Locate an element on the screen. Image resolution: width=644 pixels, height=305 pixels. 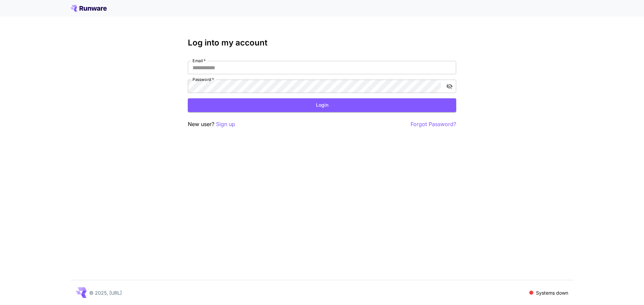
p: Forgot Password? is located at coordinates (433, 124).